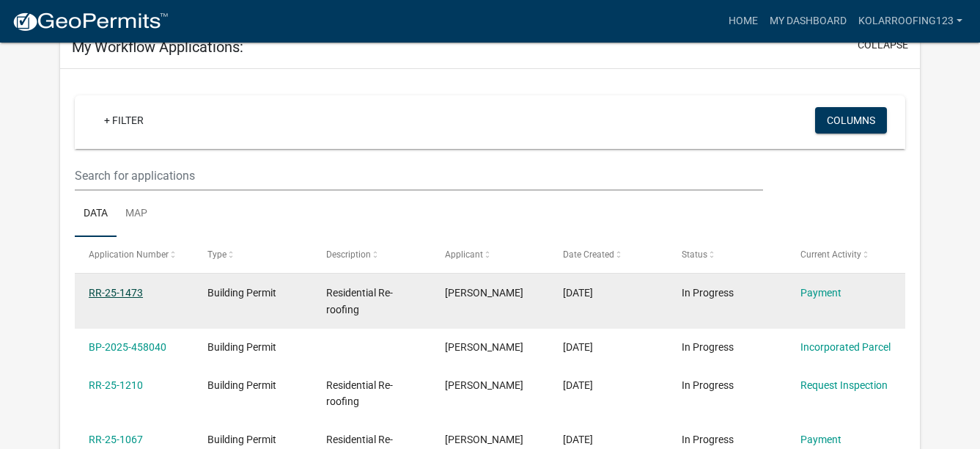 The width and height of the screenshot is (980, 449). Describe the element at coordinates (372, 254) in the screenshot. I see `datatable-header-cell: Description` at that location.